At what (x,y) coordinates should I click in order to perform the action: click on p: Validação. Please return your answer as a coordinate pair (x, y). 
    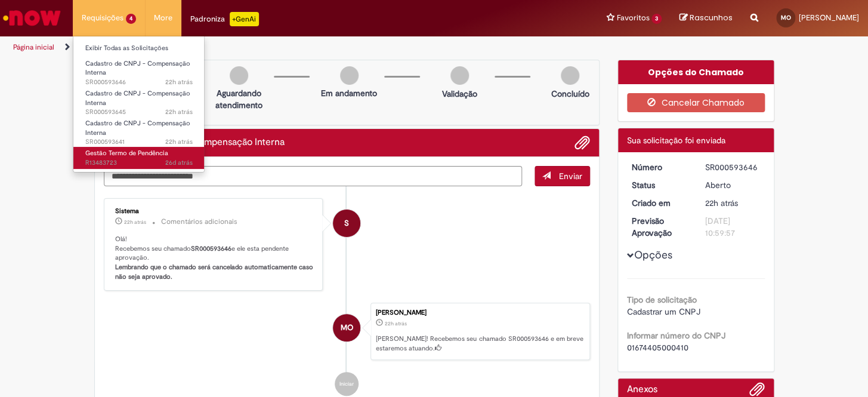
    Looking at the image, I should click on (459, 94).